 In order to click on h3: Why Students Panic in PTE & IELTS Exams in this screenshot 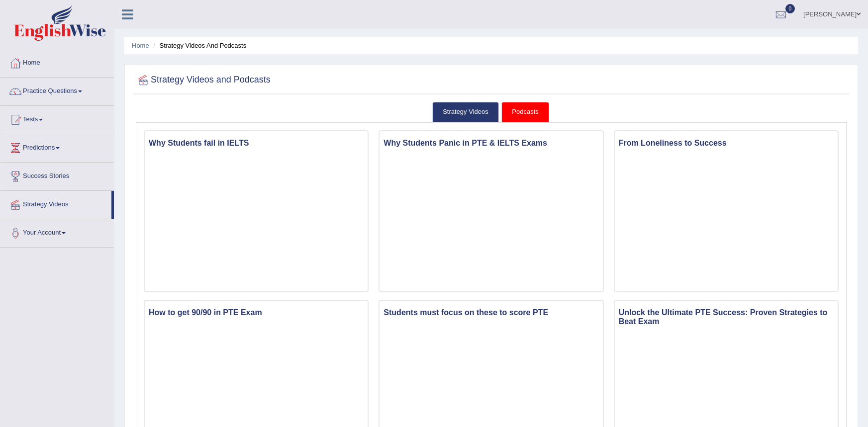, I will do `click(491, 143)`.